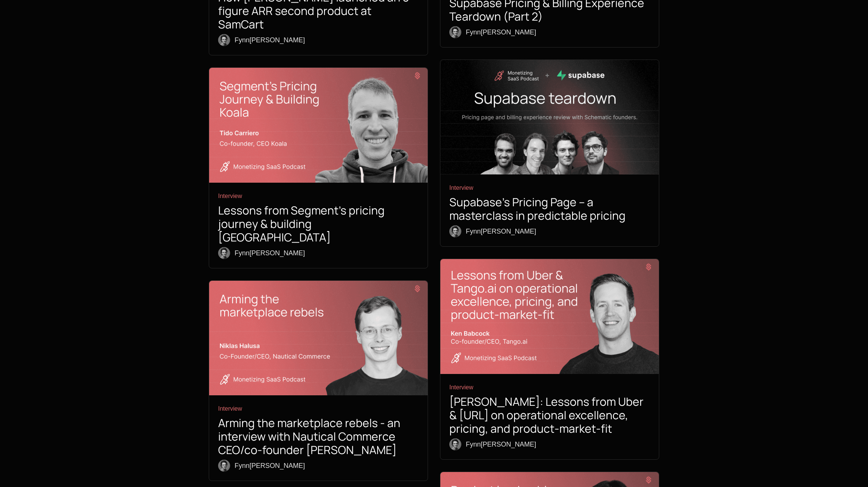  Describe the element at coordinates (318, 337) in the screenshot. I see `img: Niklas Halusa` at that location.